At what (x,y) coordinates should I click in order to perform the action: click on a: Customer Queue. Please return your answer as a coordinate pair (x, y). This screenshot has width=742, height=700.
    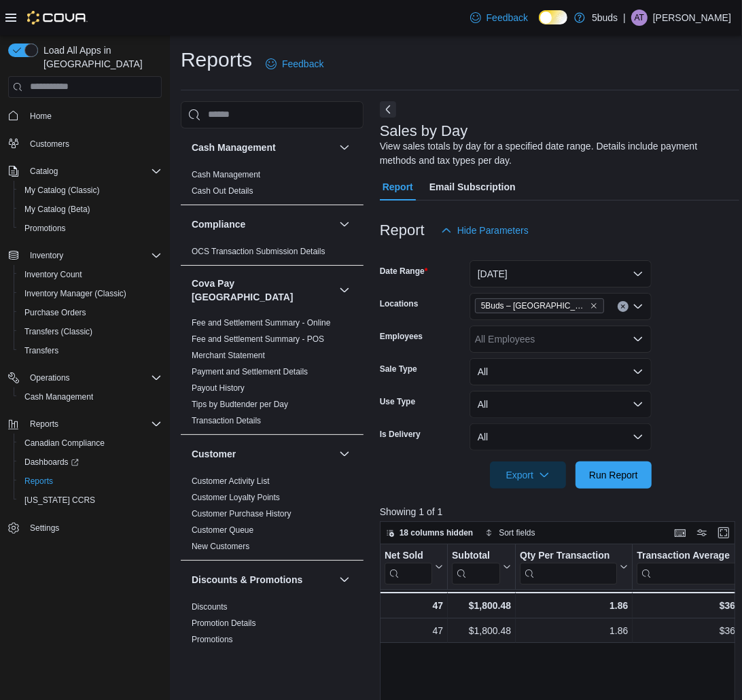
    Looking at the image, I should click on (222, 530).